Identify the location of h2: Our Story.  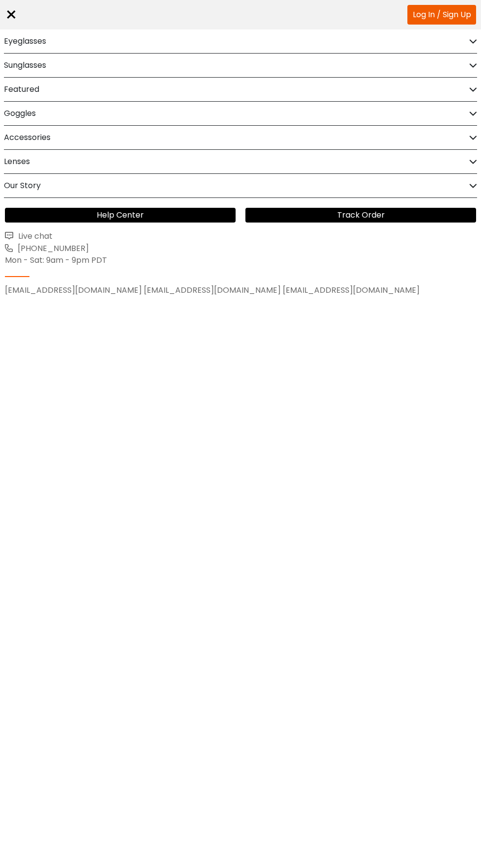
(22, 186).